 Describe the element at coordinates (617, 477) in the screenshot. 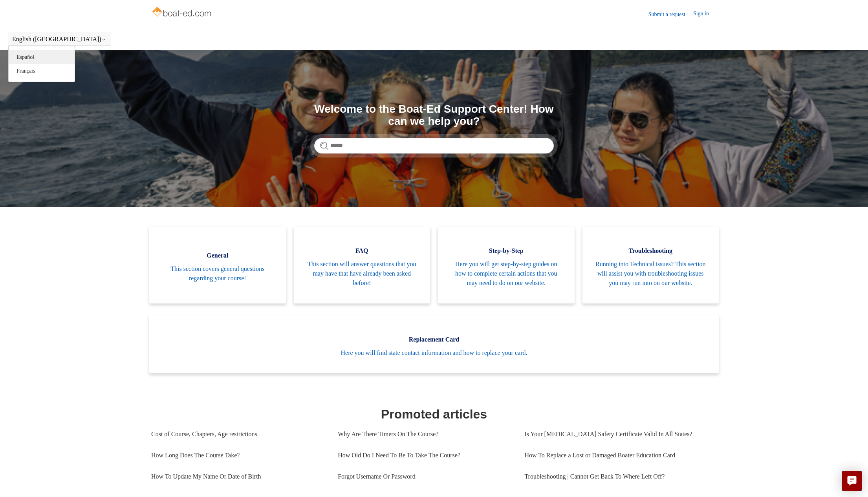

I see `a: Troubleshooting | Cannot Get Back To Where Left Off?` at that location.